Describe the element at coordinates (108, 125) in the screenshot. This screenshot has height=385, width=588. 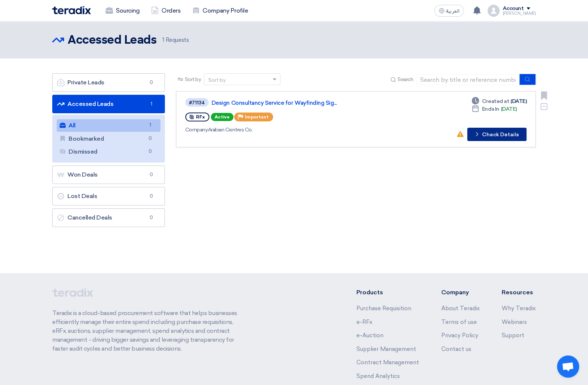
I see `a: All` at that location.